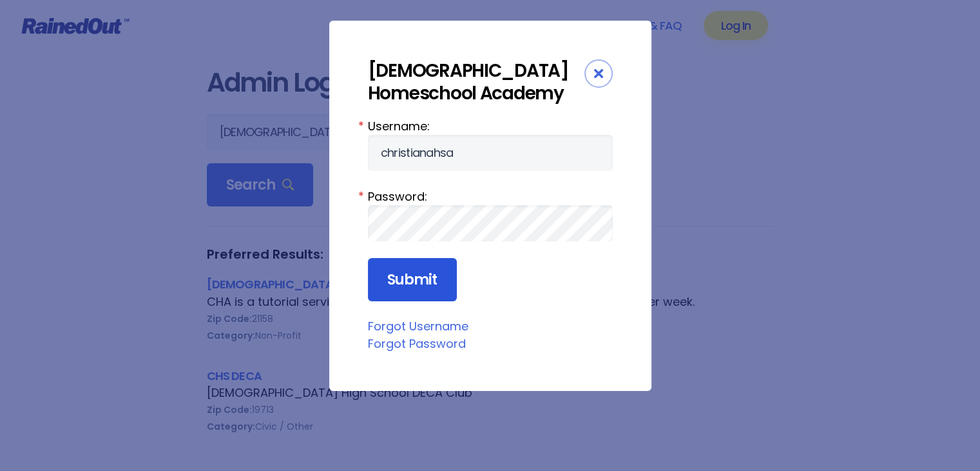  Describe the element at coordinates (491, 126) in the screenshot. I see `label: Username:` at that location.